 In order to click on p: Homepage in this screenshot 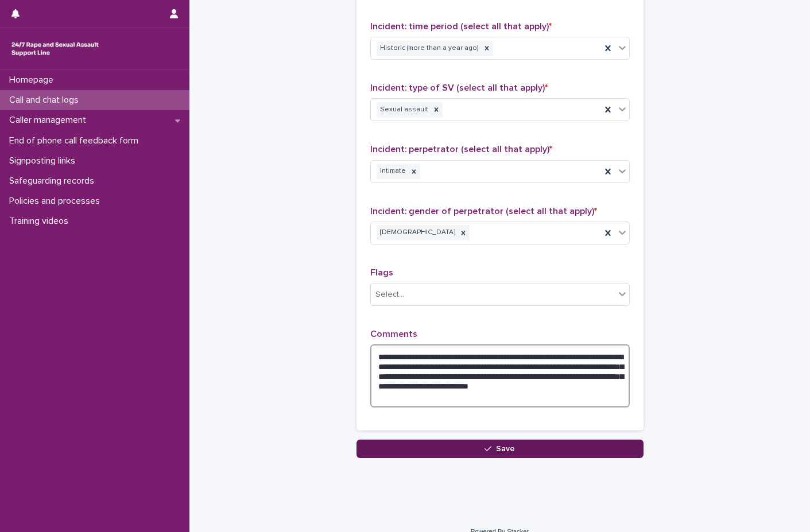, I will do `click(33, 80)`.